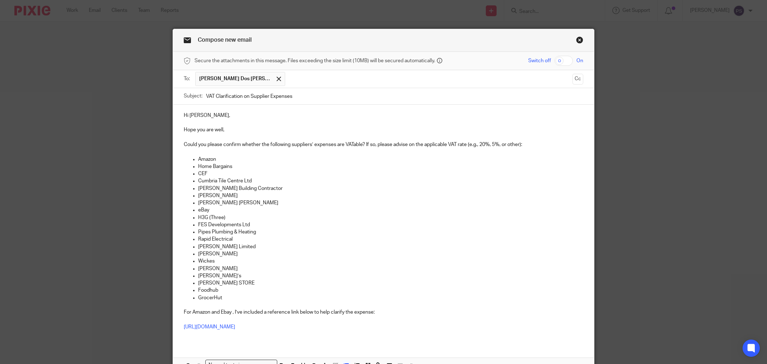  I want to click on span: Compose new email, so click(225, 40).